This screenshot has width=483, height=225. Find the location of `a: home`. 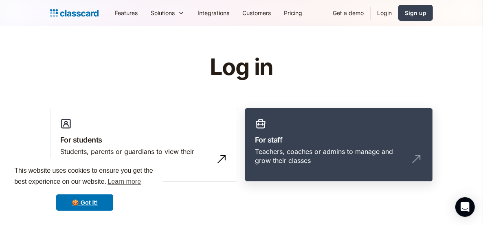

a: home is located at coordinates (74, 13).